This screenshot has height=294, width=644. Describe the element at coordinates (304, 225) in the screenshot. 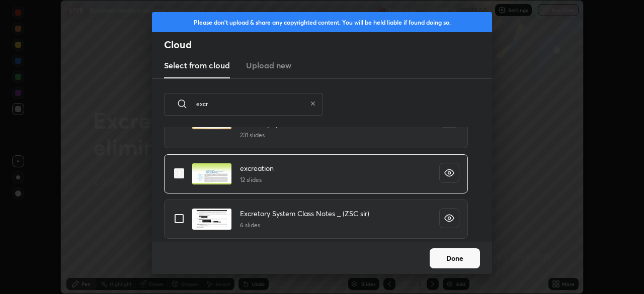

I see `h5: 6 slides` at that location.